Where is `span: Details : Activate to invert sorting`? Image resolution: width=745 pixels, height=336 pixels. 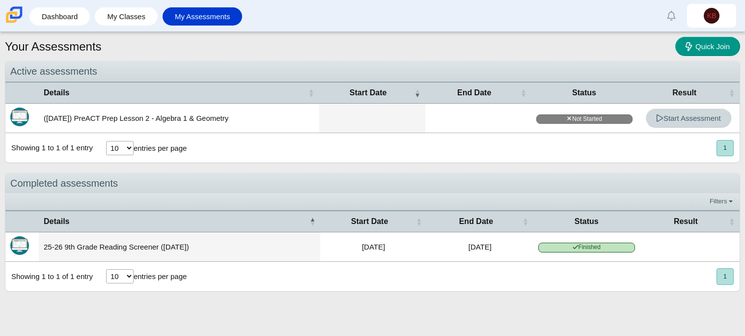 span: Details : Activate to invert sorting is located at coordinates (312, 221).